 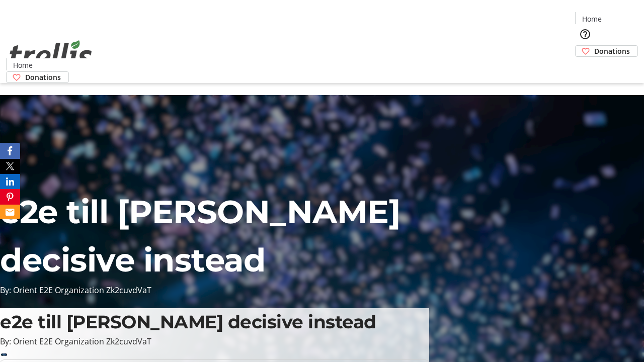 I want to click on button: Help, so click(x=585, y=34).